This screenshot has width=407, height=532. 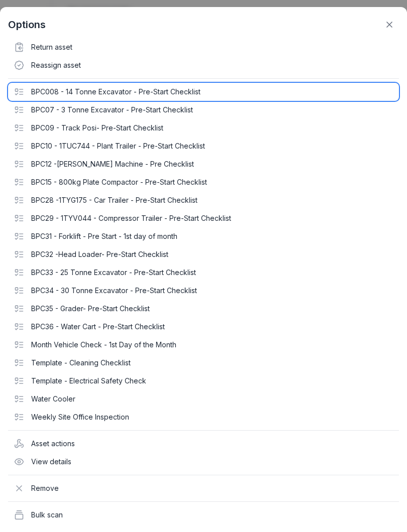 What do you see at coordinates (27, 25) in the screenshot?
I see `strong: Options` at bounding box center [27, 25].